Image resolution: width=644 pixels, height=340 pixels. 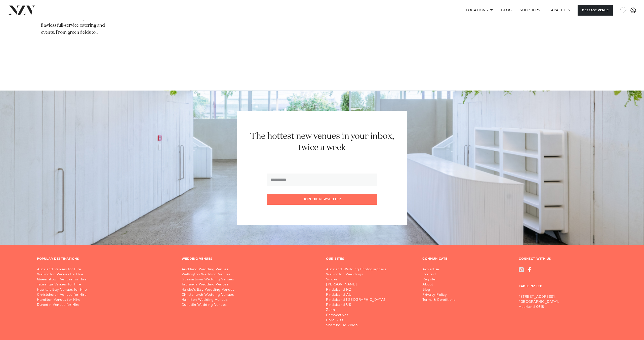 What do you see at coordinates (358, 315) in the screenshot?
I see `a: Perspectives` at bounding box center [358, 315].